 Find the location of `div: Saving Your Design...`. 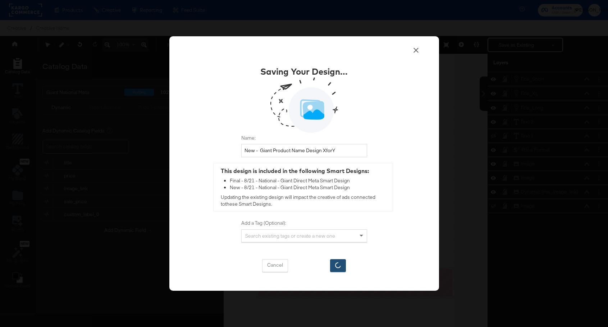

div: Saving Your Design... is located at coordinates (304, 71).